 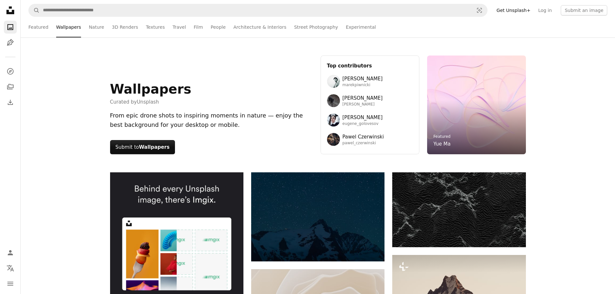 I want to click on img: Avatar of user Pawel Czerwinski, so click(x=334, y=140).